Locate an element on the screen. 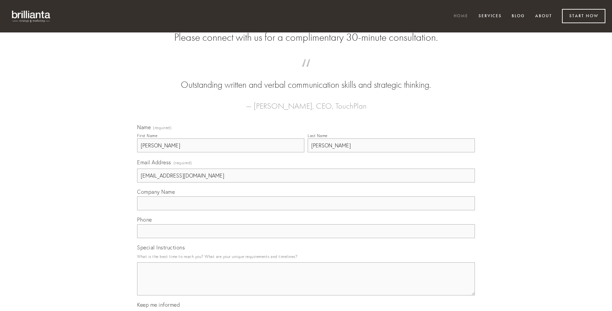 The width and height of the screenshot is (612, 311). span: Email Address is located at coordinates (154, 162).